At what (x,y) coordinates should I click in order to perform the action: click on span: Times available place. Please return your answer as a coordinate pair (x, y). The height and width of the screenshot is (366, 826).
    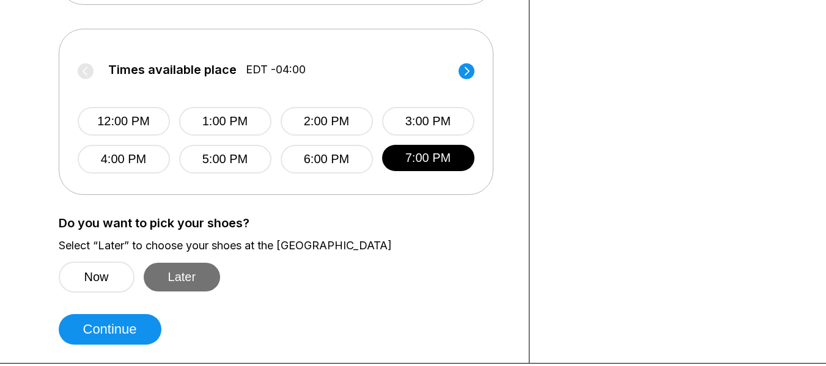
    Looking at the image, I should click on (172, 70).